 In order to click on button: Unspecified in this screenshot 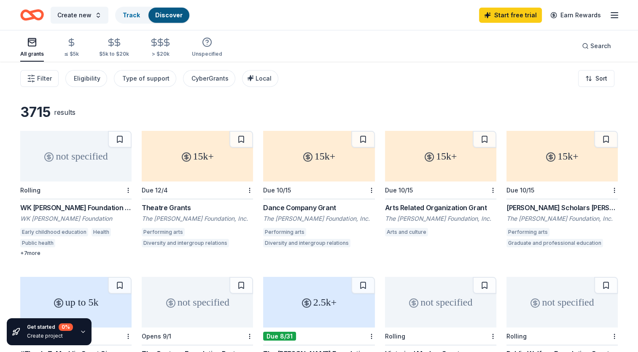, I will do `click(207, 48)`.